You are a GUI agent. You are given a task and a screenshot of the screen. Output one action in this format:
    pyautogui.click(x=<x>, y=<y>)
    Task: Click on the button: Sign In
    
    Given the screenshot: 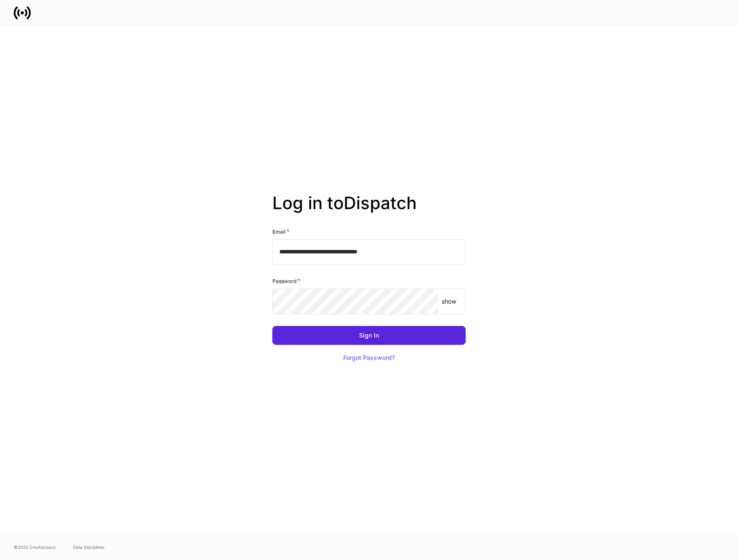 What is the action you would take?
    pyautogui.click(x=369, y=335)
    